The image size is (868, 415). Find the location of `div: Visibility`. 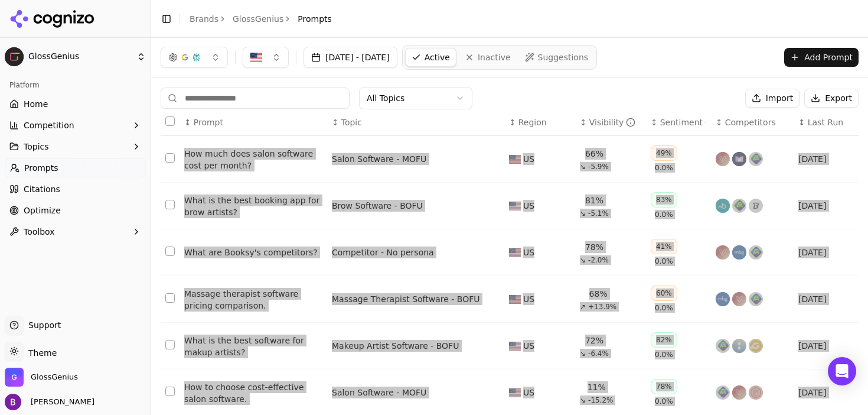

div: Visibility is located at coordinates (613, 122).